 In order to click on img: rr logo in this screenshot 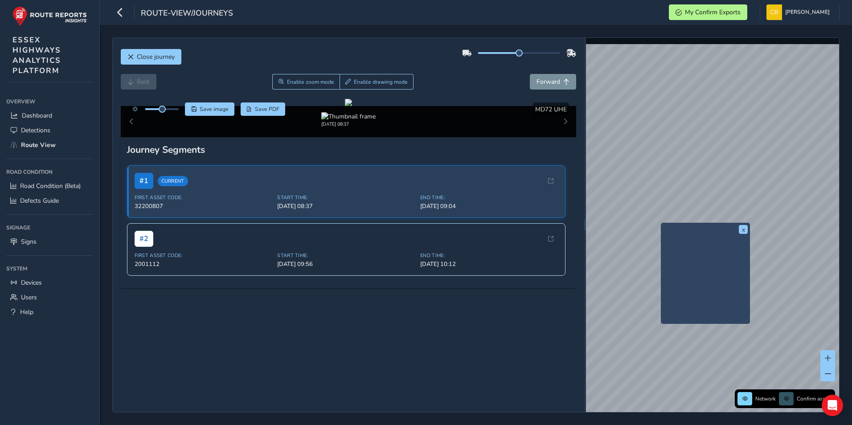, I will do `click(49, 16)`.